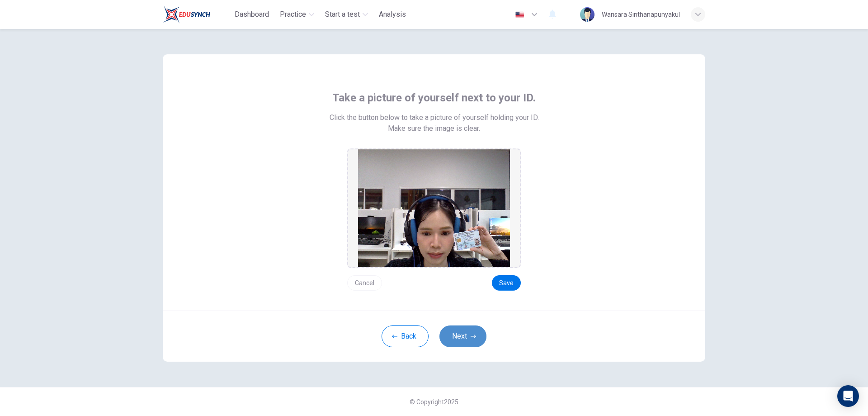 Image resolution: width=868 pixels, height=416 pixels. What do you see at coordinates (640, 14) in the screenshot?
I see `div: Warisara Sirithanapunyakul` at bounding box center [640, 14].